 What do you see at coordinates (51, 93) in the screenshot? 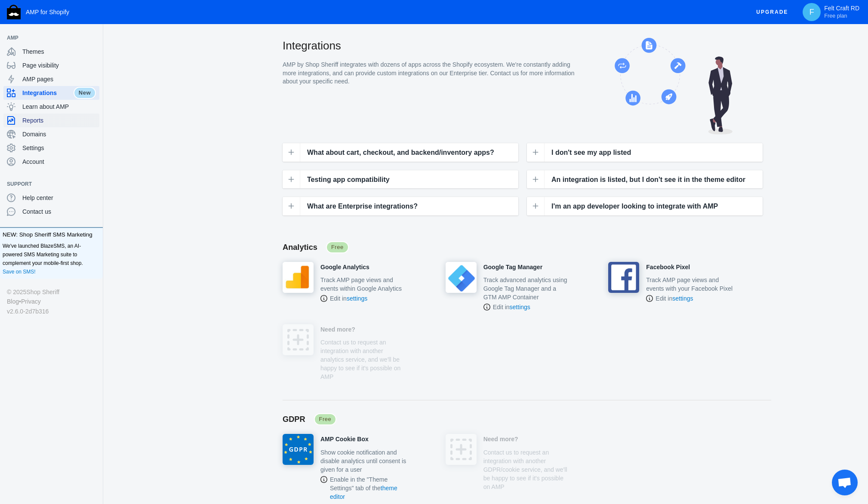
I see `a: IntegrationsNew` at bounding box center [51, 93].